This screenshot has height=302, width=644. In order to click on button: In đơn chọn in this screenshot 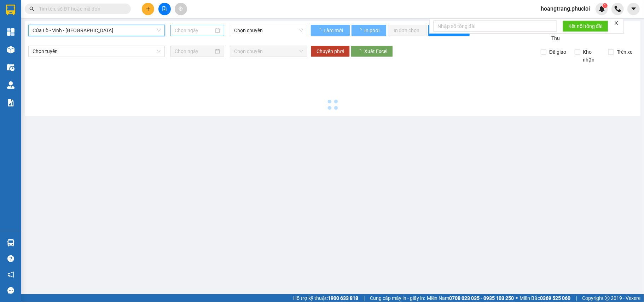, I will do `click(407, 30)`.